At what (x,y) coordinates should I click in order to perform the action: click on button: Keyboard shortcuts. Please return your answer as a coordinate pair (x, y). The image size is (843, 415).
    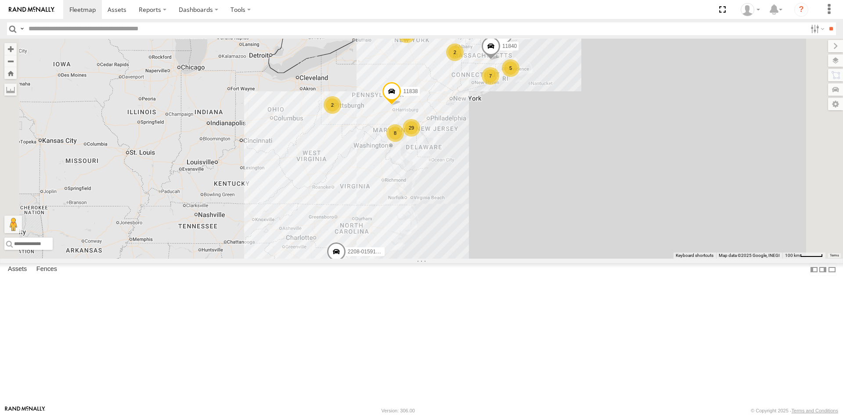
    Looking at the image, I should click on (695, 256).